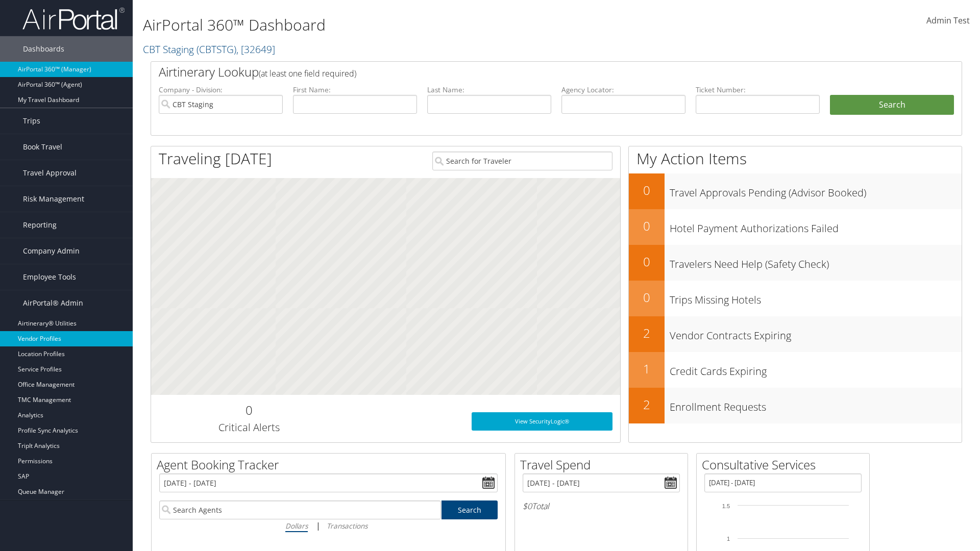 The image size is (980, 551). I want to click on h3: Hotel Payment Authorizations Failed, so click(816, 226).